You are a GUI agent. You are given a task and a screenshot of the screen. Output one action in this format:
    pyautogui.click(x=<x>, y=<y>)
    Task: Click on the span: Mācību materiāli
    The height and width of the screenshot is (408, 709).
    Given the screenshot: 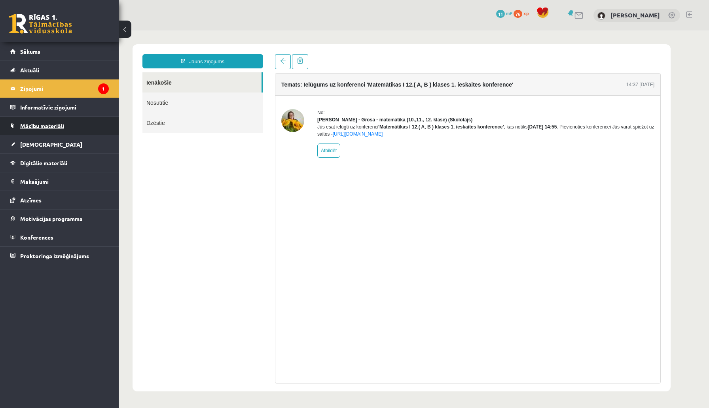 What is the action you would take?
    pyautogui.click(x=42, y=126)
    